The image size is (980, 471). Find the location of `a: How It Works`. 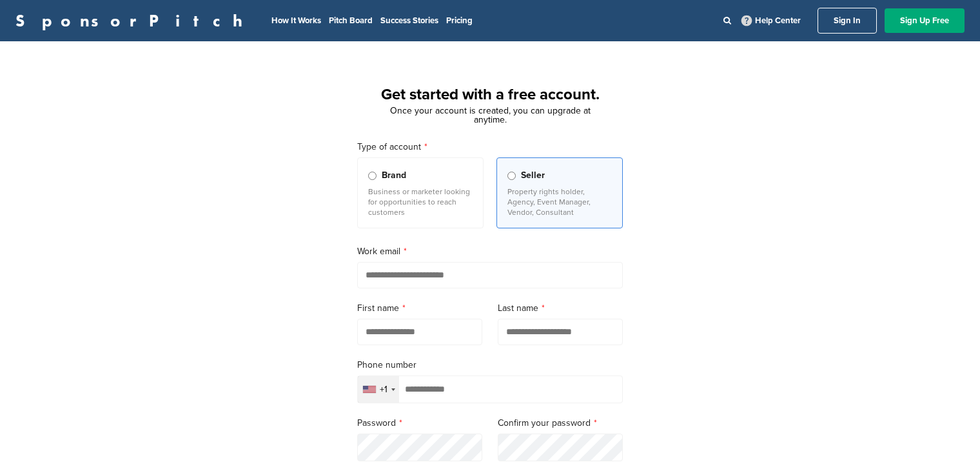

a: How It Works is located at coordinates (296, 21).